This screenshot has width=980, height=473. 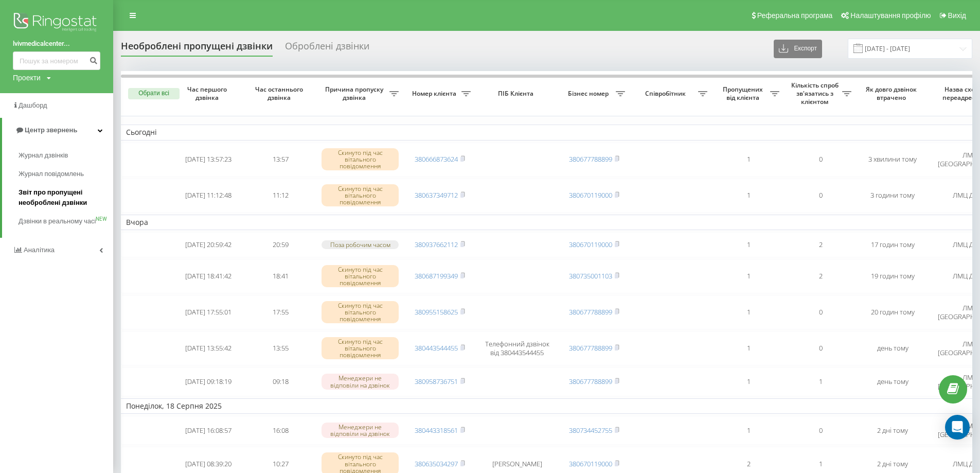 I want to click on td: 19 годин тому, so click(x=892, y=277).